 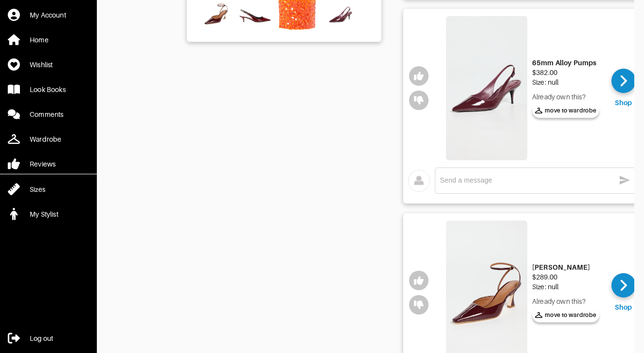 I want to click on div: Home, so click(x=39, y=40).